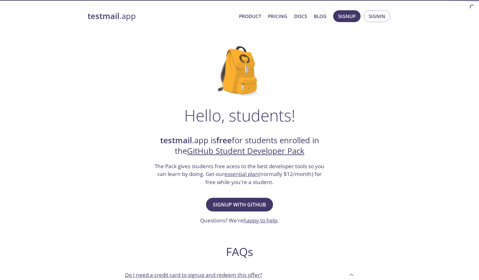 This screenshot has height=280, width=479. Describe the element at coordinates (376, 16) in the screenshot. I see `span: Signin` at that location.